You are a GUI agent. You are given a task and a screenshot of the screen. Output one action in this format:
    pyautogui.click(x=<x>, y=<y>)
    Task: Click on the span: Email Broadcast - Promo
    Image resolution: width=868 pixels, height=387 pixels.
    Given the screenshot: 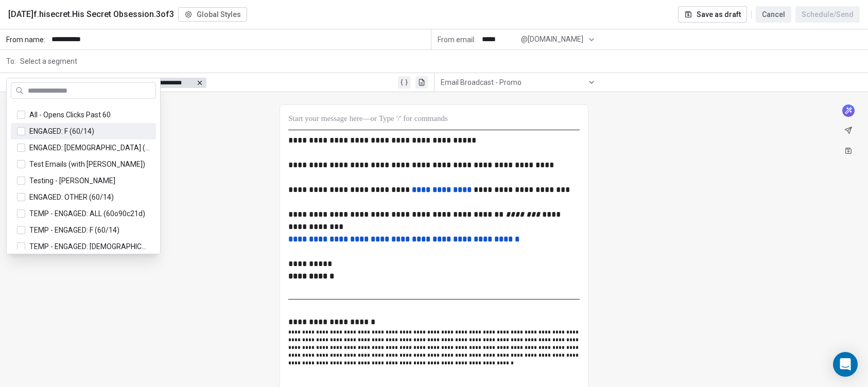 What is the action you would take?
    pyautogui.click(x=481, y=83)
    